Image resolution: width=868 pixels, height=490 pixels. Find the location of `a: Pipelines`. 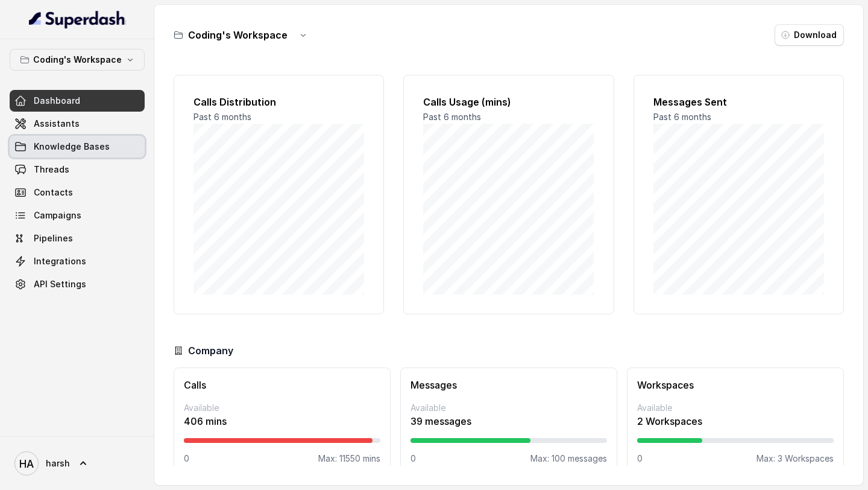

a: Pipelines is located at coordinates (77, 238).